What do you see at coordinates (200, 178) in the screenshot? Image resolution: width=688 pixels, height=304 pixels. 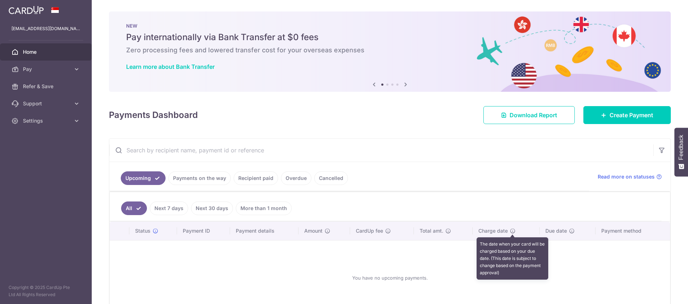 I see `a: Payments on the way` at bounding box center [200, 178].